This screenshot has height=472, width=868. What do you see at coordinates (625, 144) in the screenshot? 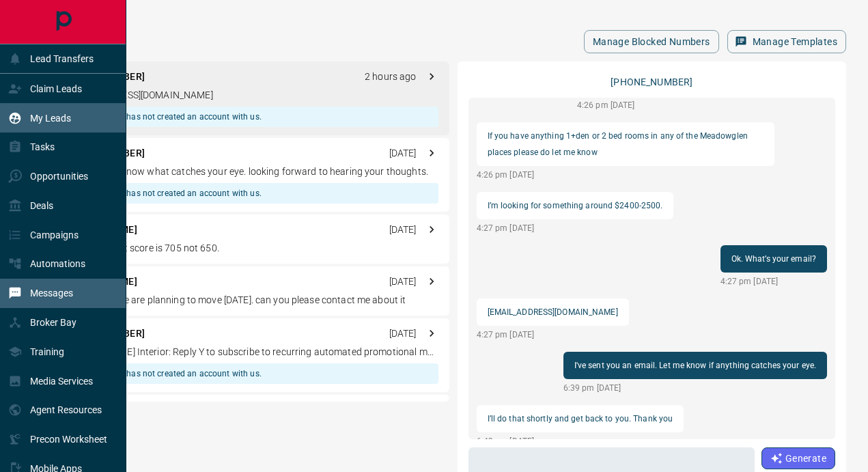
I see `p: If you have anything 1+den or 2 bed rooms in any of the Meadowglen places please do let me know` at bounding box center [625, 144].